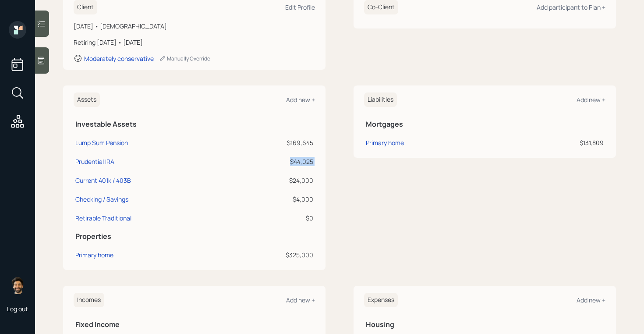 The height and width of the screenshot is (334, 644). Describe the element at coordinates (89, 300) in the screenshot. I see `h6: Incomes` at that location.